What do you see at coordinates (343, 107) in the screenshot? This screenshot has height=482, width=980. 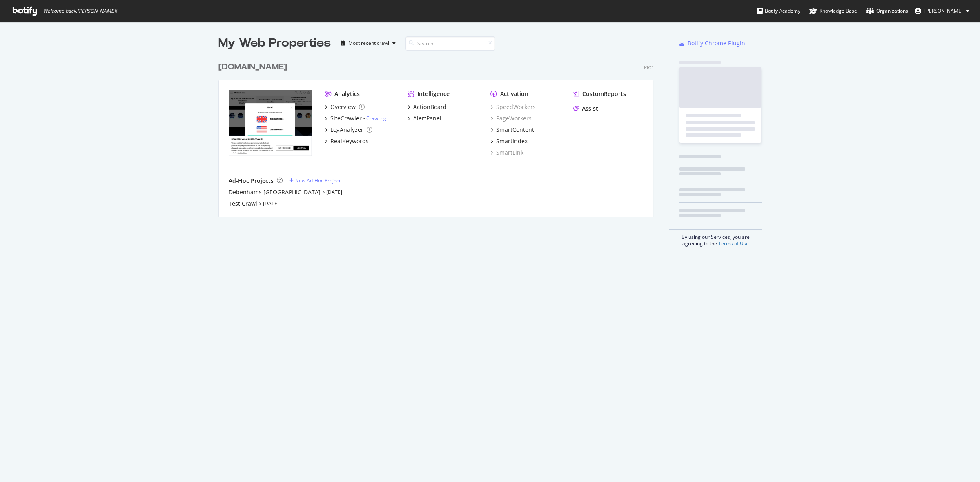 I see `div: Overview` at bounding box center [343, 107].